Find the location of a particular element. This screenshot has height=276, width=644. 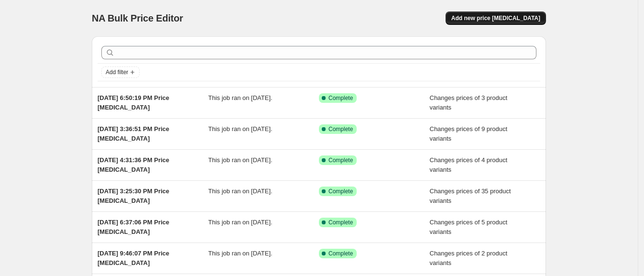

span: NA Bulk Price Editor is located at coordinates (137, 18).